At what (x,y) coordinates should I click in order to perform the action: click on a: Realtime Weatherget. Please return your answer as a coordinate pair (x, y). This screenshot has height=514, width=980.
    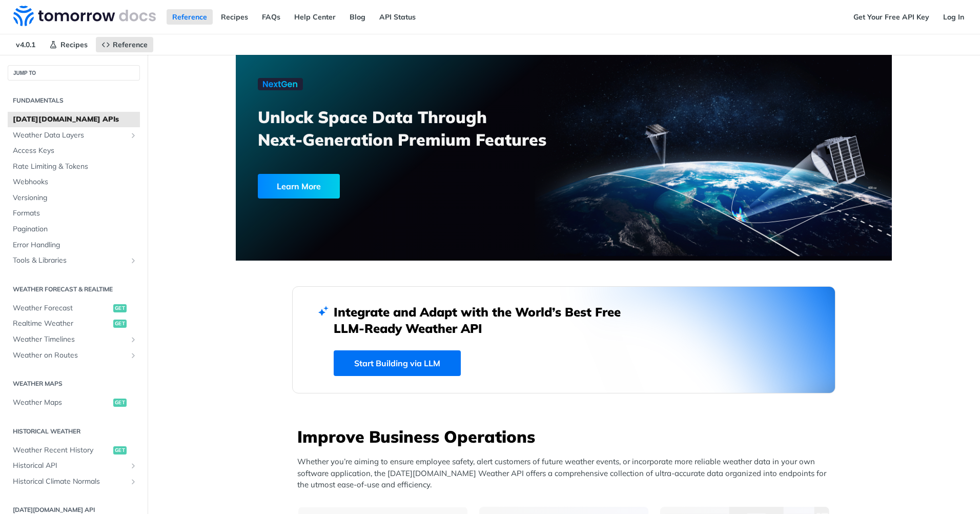
    Looking at the image, I should click on (74, 324).